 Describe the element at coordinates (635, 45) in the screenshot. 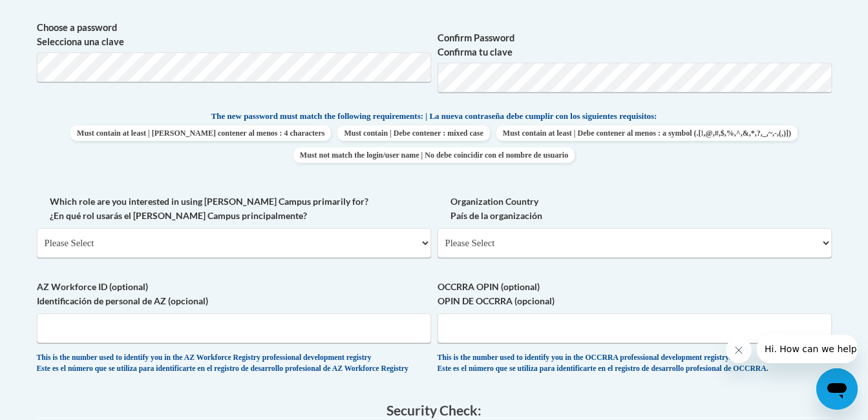

I see `label: Confirm Password Confirma tu clave` at that location.